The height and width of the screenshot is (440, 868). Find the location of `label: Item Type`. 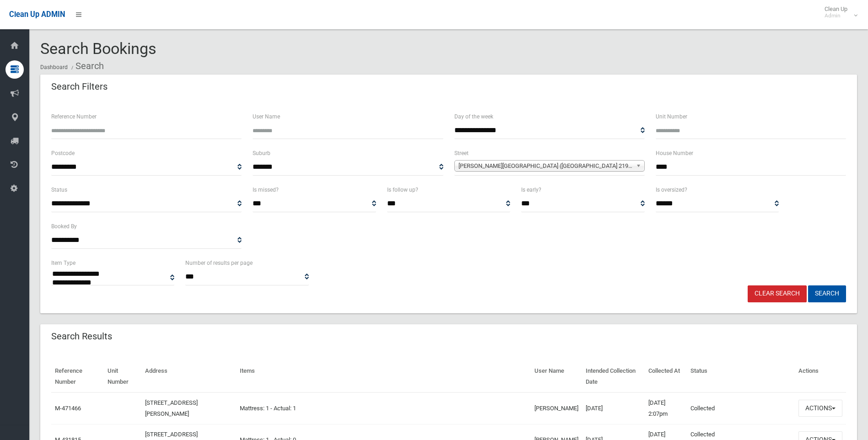

label: Item Type is located at coordinates (63, 263).